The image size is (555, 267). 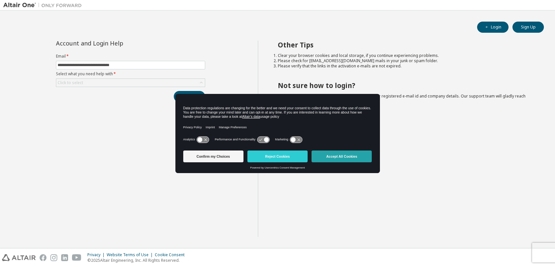 I want to click on span: with a brief description of the problem, your registered e-mail id and company details. Our suppo..., so click(x=401, y=98).